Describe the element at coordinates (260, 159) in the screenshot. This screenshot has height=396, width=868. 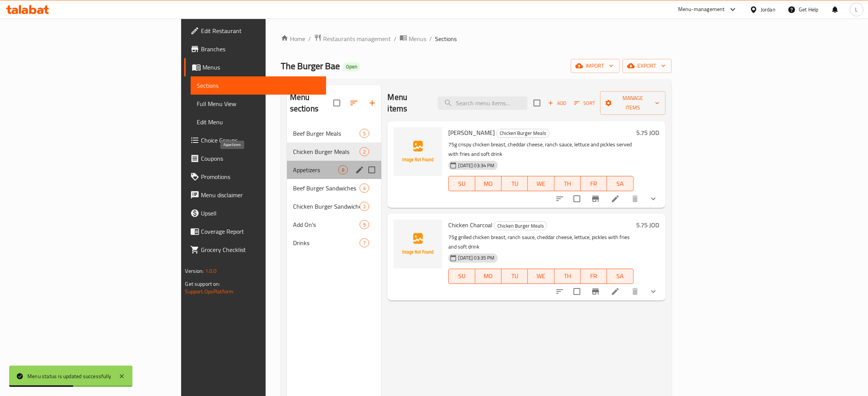
I see `span: Coupons` at that location.